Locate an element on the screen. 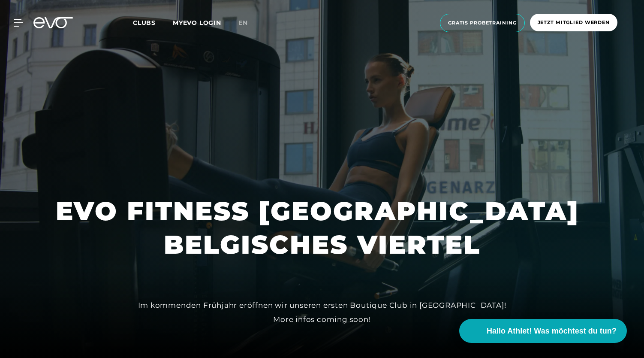 This screenshot has width=644, height=358. a: MYEVO LOGIN is located at coordinates (197, 23).